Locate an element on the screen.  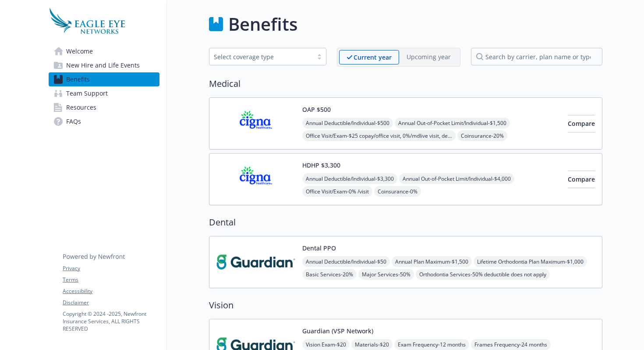
a: Welcome is located at coordinates (104, 51).